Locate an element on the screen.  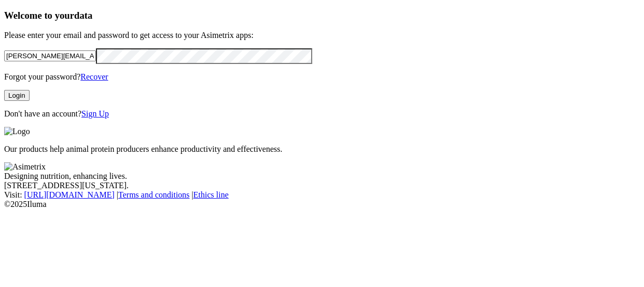
a: Ethics line is located at coordinates (211, 194).